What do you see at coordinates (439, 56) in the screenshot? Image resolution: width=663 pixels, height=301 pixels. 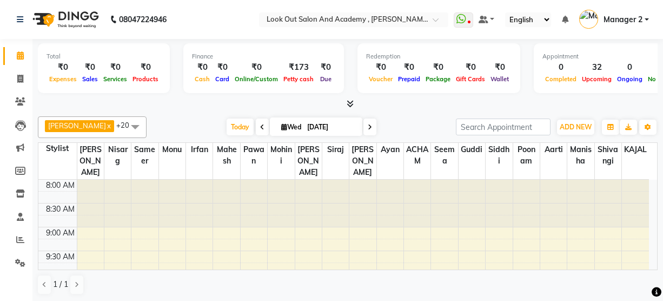 I see `div: Redemption` at bounding box center [439, 56].